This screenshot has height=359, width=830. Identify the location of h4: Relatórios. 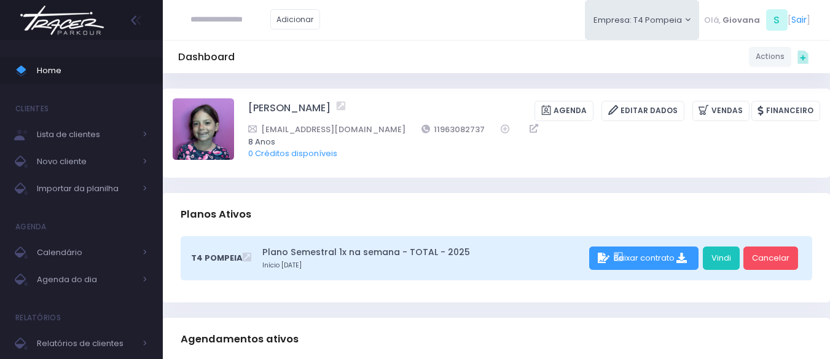
(38, 318).